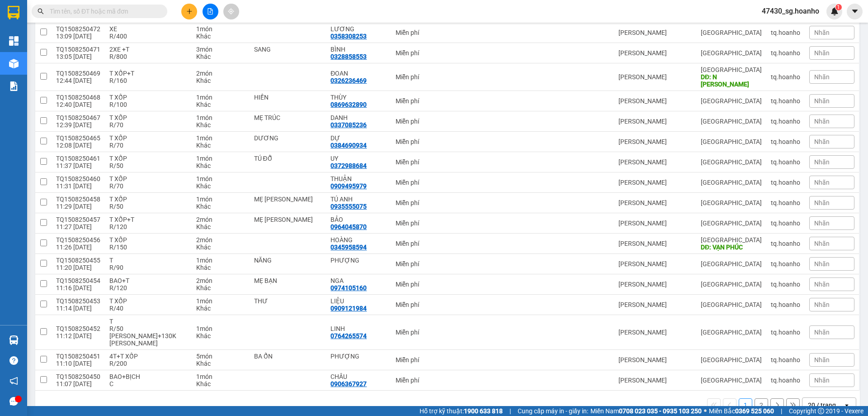 Image resolution: width=868 pixels, height=416 pixels. What do you see at coordinates (855, 12) in the screenshot?
I see `button: caret-down` at bounding box center [855, 12].